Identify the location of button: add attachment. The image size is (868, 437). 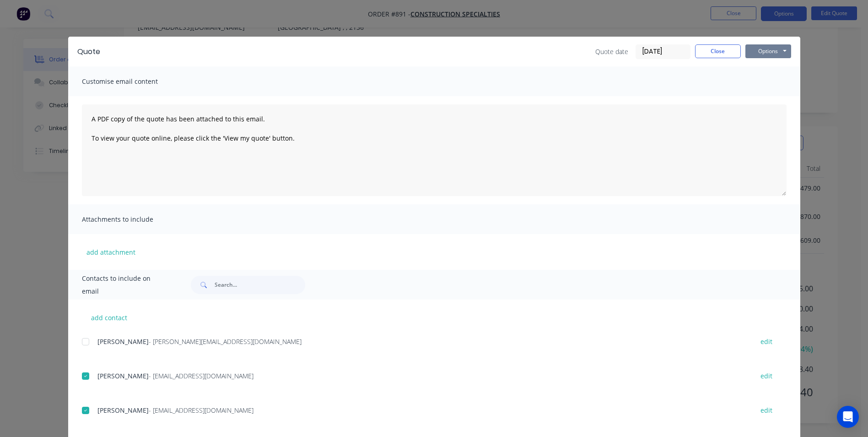
(111, 252).